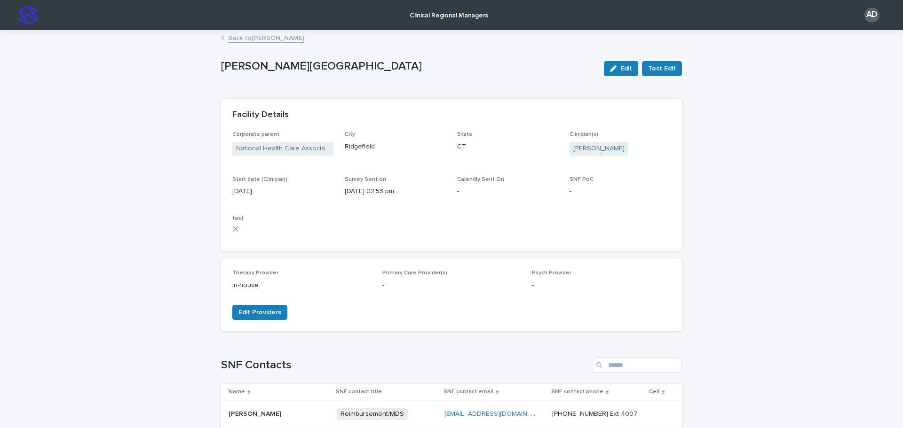 This screenshot has height=428, width=903. I want to click on span: Psych Provider, so click(551, 273).